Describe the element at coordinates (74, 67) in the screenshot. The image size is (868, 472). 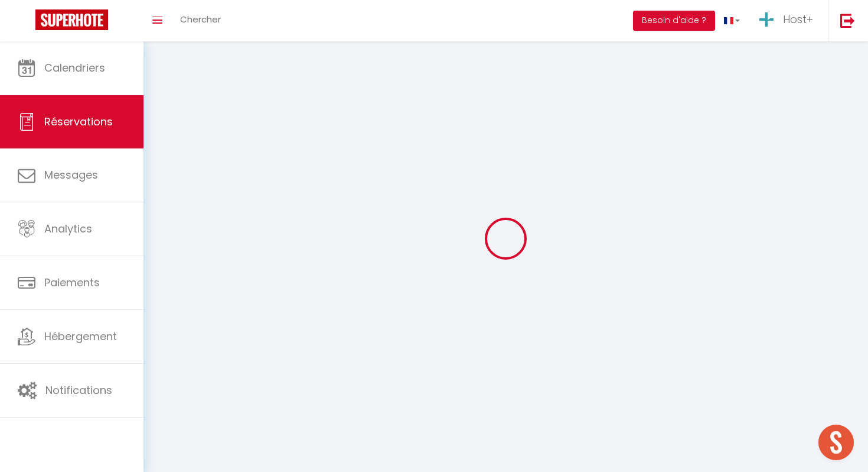
I see `span: Calendriers` at that location.